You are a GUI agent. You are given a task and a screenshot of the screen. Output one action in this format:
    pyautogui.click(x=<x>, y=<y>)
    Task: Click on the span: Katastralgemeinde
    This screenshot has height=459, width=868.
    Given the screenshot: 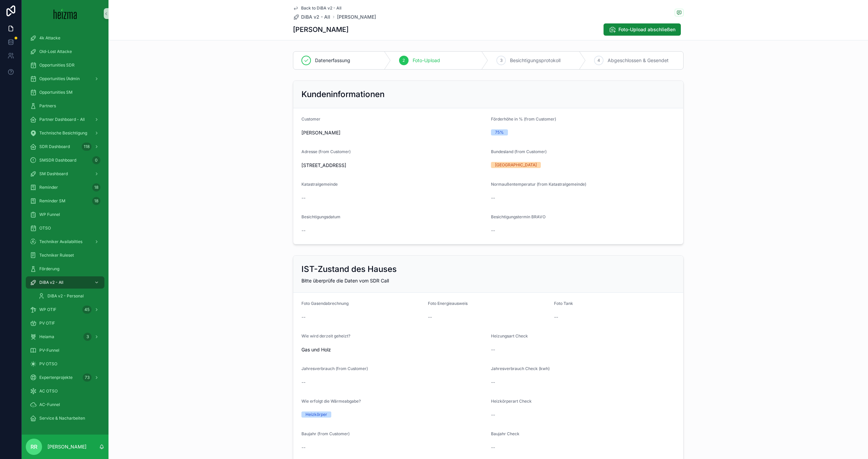 What is the action you would take?
    pyautogui.click(x=320, y=184)
    